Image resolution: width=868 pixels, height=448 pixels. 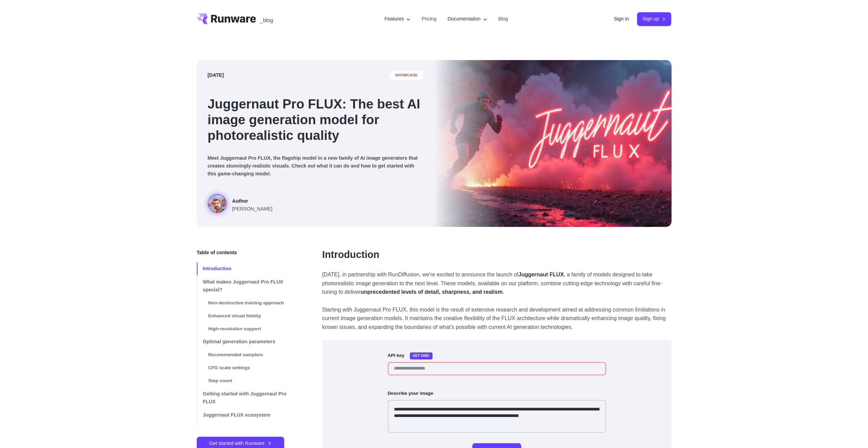 I want to click on a: _blog, so click(x=267, y=18).